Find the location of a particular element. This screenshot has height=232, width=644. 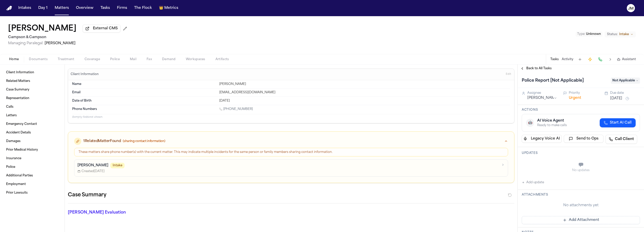

span: Prior Lawsuits is located at coordinates (17, 192).